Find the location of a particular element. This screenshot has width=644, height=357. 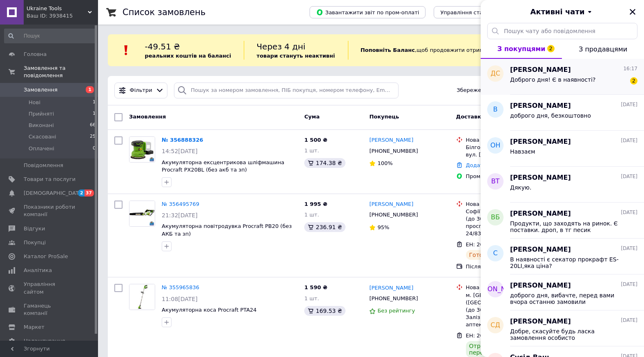

span: доброго дня, вибачте, перед вами вчора останню замовили is located at coordinates (568, 298).